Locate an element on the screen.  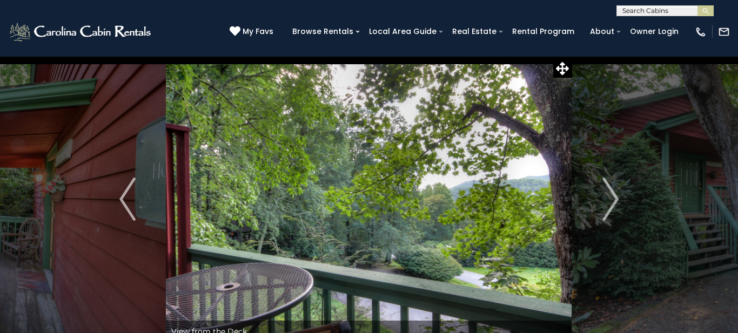
span: My Favs is located at coordinates (258, 31).